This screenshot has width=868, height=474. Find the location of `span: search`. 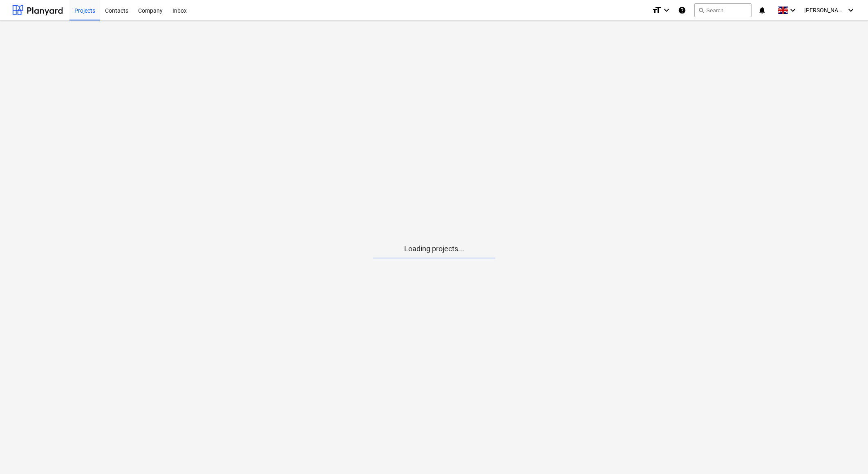

span: search is located at coordinates (701, 10).